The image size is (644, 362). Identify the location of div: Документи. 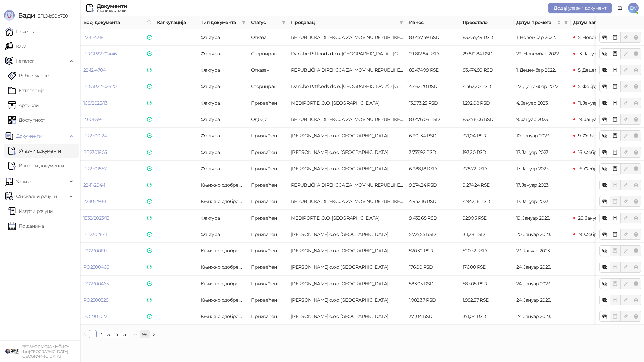
(111, 6).